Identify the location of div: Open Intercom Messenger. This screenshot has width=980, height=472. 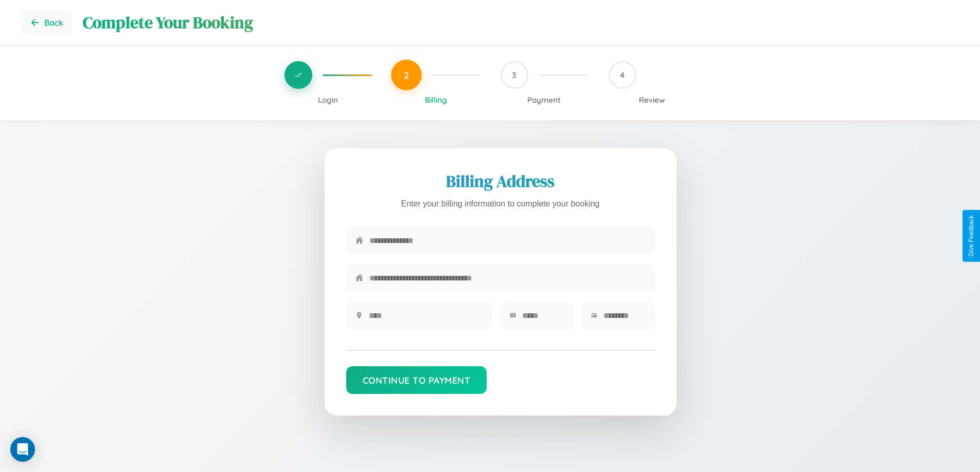
(23, 449).